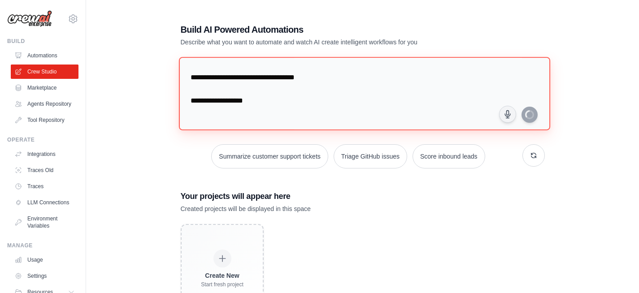 Image resolution: width=639 pixels, height=293 pixels. I want to click on a: Automations, so click(44, 56).